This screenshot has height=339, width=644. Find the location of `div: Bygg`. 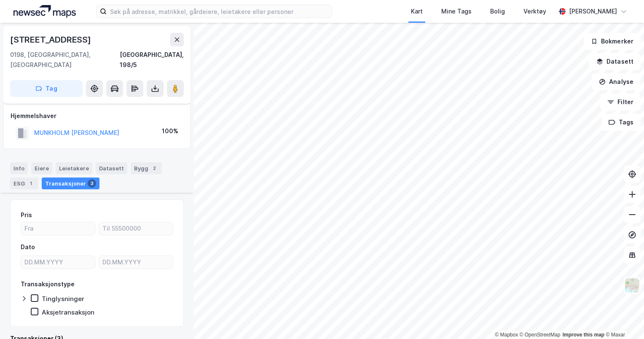

div: Bygg is located at coordinates (146, 168).